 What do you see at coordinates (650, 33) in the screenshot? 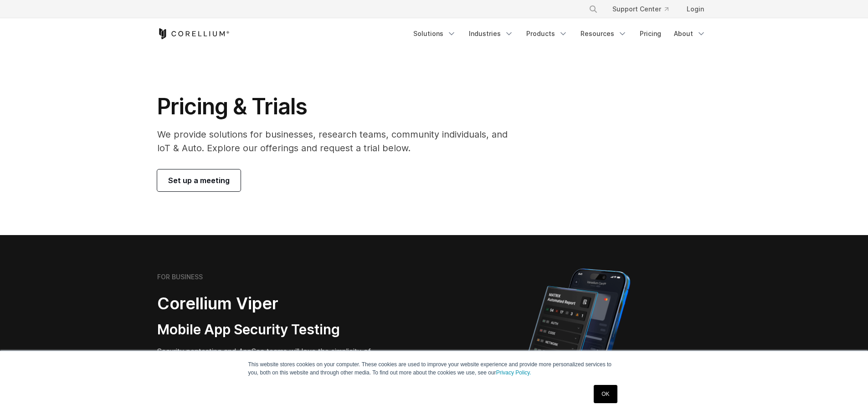
I see `a: Pricing` at bounding box center [650, 33].